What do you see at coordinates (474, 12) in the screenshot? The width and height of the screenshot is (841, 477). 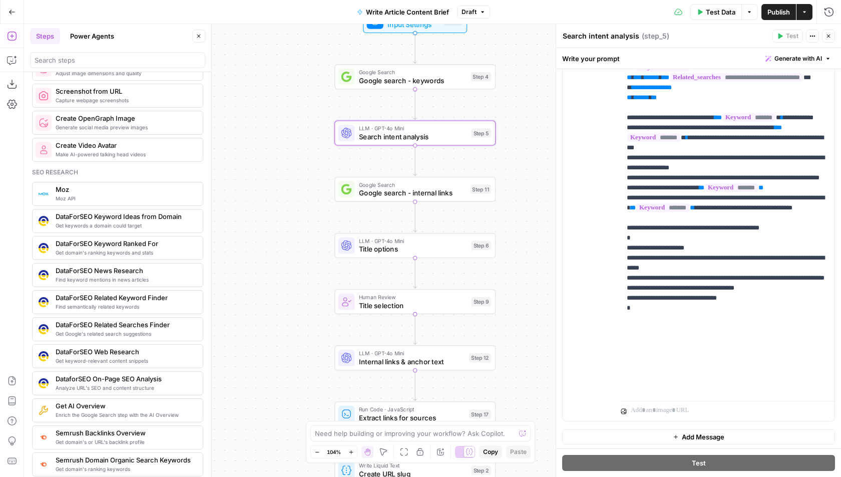 I see `button: Draft` at bounding box center [474, 12].